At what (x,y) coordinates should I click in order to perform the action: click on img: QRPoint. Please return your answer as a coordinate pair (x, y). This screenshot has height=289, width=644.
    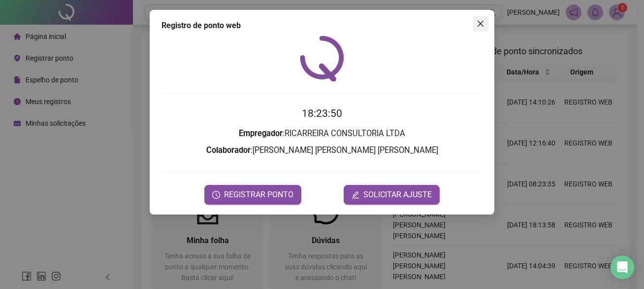
    Looking at the image, I should click on (322, 58).